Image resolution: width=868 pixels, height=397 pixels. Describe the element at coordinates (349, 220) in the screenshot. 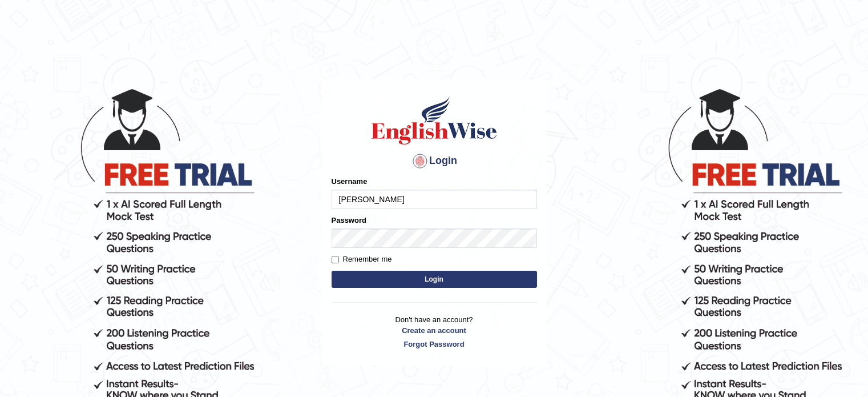

I see `label: Password` at that location.